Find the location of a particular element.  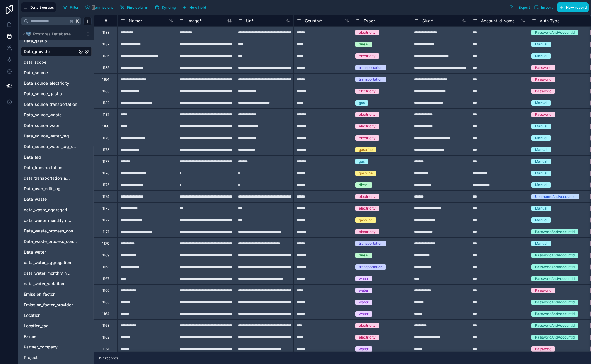

div: 1178 is located at coordinates (106, 150).